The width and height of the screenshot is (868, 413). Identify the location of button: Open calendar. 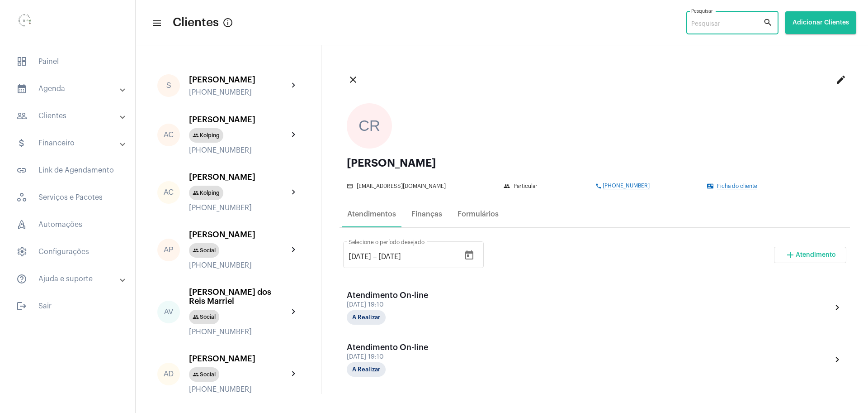
(469, 255).